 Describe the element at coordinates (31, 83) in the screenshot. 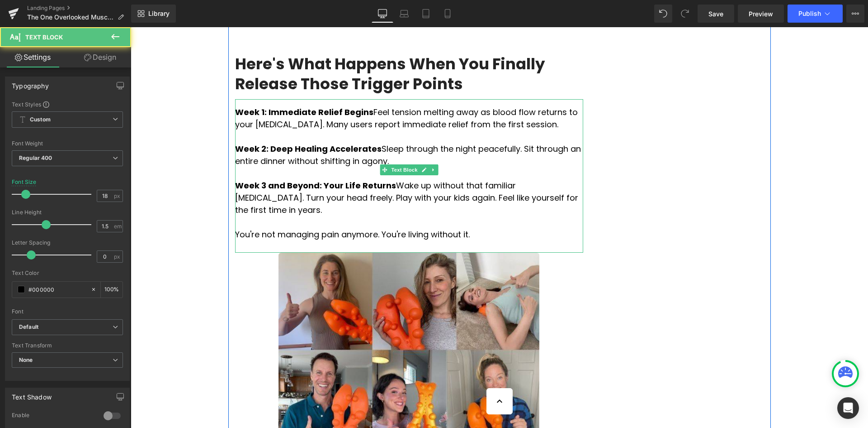

I see `div: Typography` at that location.